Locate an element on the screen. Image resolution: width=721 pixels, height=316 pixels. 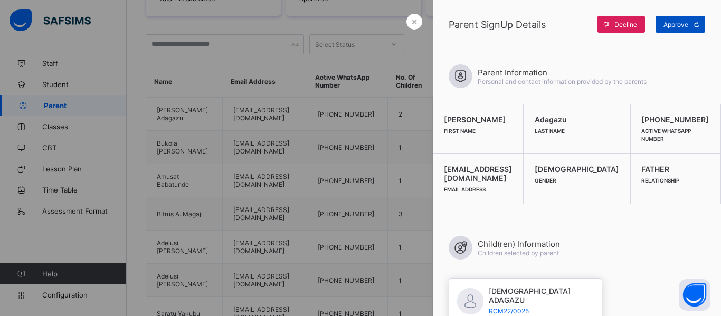
span: Decline is located at coordinates (626, 24).